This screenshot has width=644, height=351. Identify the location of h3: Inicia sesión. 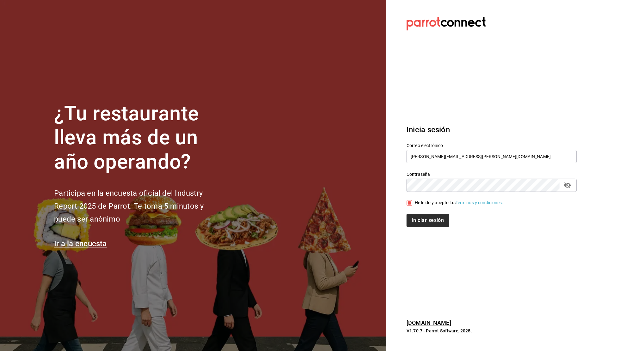
(491, 130).